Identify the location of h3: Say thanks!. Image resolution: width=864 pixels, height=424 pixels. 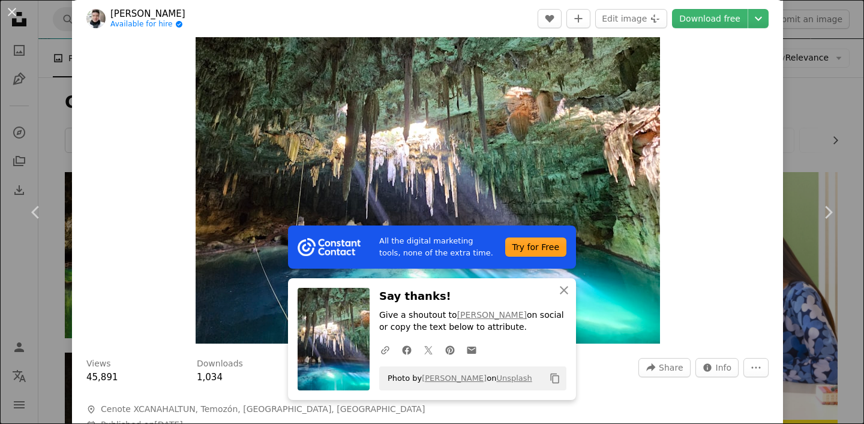
(473, 296).